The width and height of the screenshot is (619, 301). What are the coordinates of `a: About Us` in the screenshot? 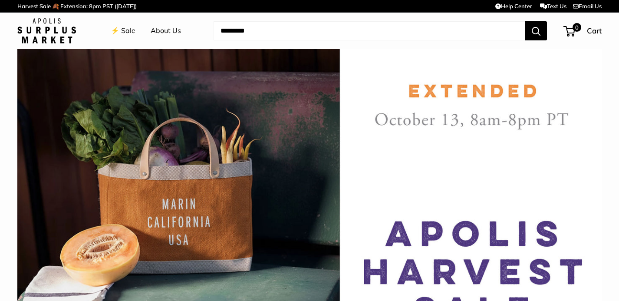 It's located at (166, 31).